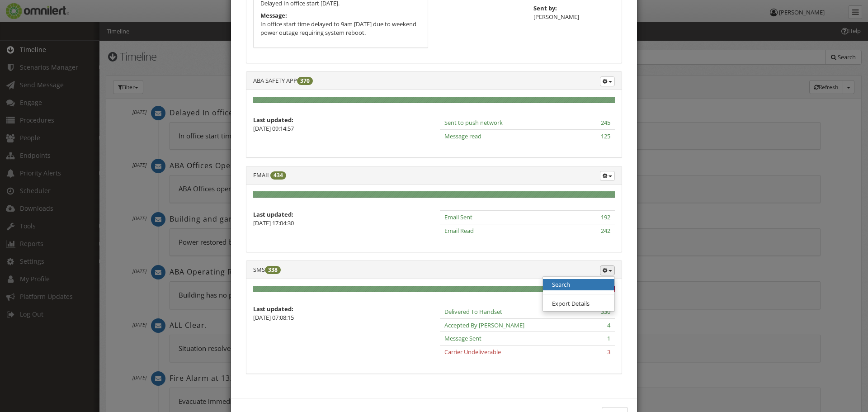 The width and height of the screenshot is (868, 412). What do you see at coordinates (606, 230) in the screenshot?
I see `span: 242` at bounding box center [606, 230].